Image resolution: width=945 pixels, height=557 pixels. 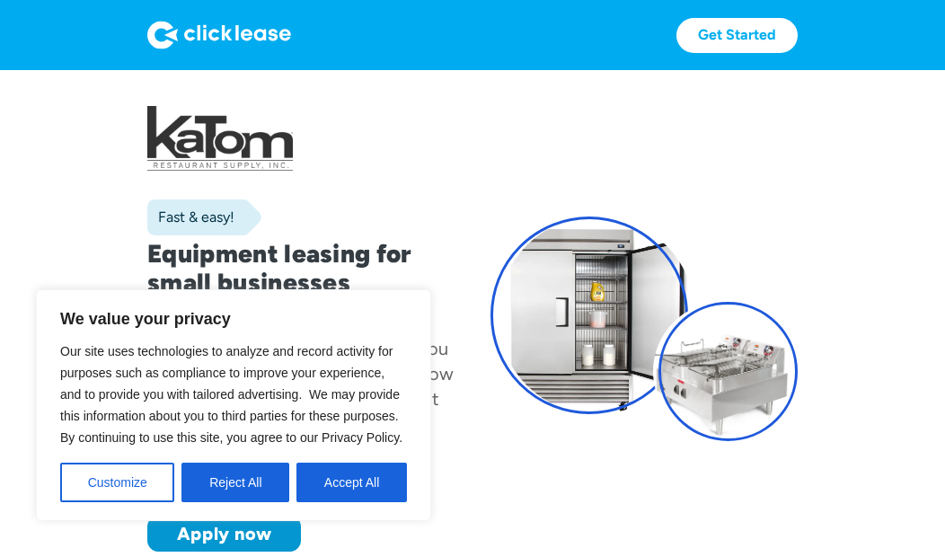 What do you see at coordinates (219, 35) in the screenshot?
I see `img: Logo` at bounding box center [219, 35].